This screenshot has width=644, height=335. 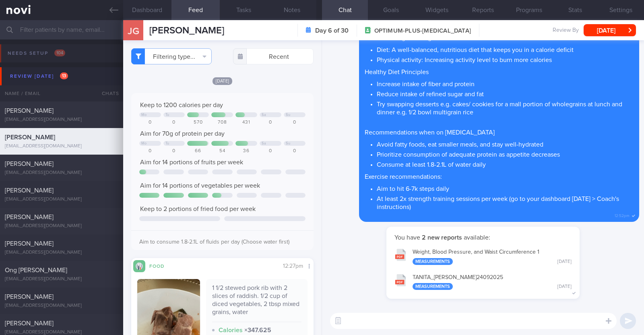 What do you see at coordinates (222, 151) in the screenshot?
I see `div: 54` at bounding box center [222, 151].